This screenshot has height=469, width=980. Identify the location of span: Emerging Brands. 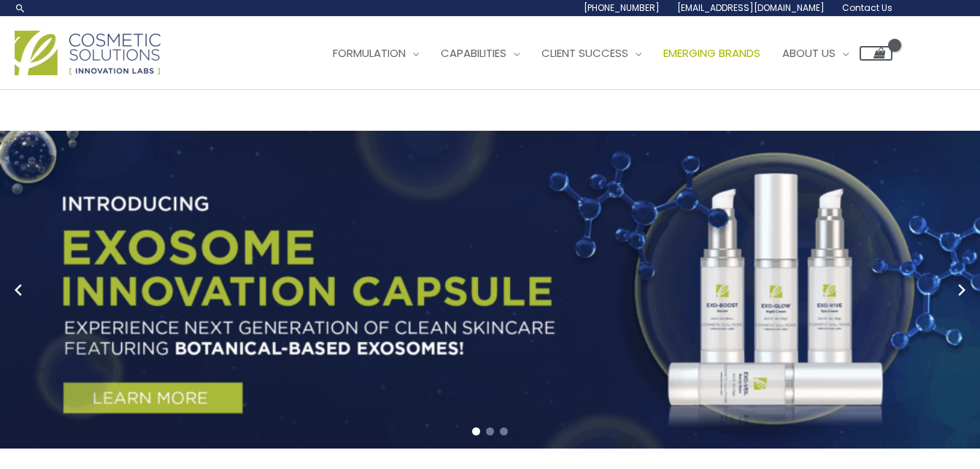
(712, 53).